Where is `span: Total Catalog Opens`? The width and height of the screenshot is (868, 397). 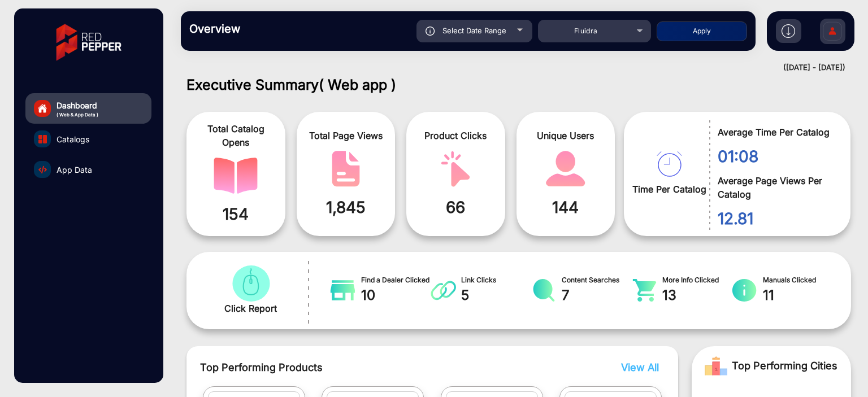 span: Total Catalog Opens is located at coordinates (236, 136).